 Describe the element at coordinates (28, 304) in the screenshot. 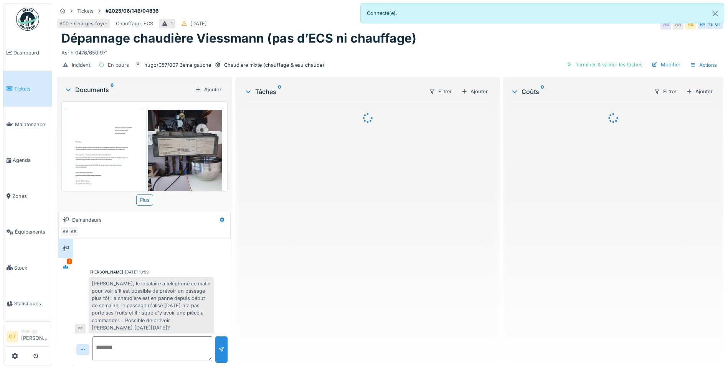

I see `a: Statistiques` at that location.